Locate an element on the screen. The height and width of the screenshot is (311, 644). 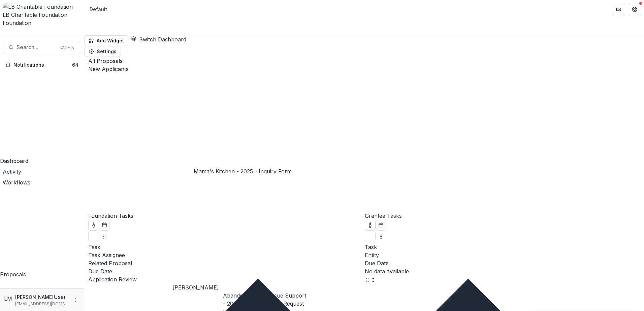
span: Activity is located at coordinates (12, 172).